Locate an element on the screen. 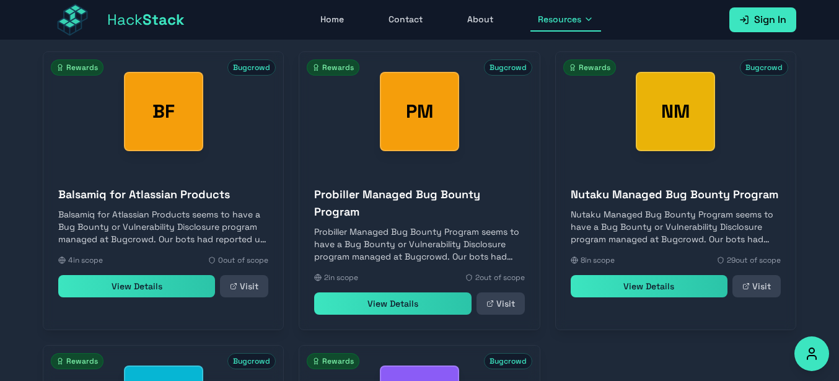 The height and width of the screenshot is (381, 839). span: 4 in scope is located at coordinates (86, 260).